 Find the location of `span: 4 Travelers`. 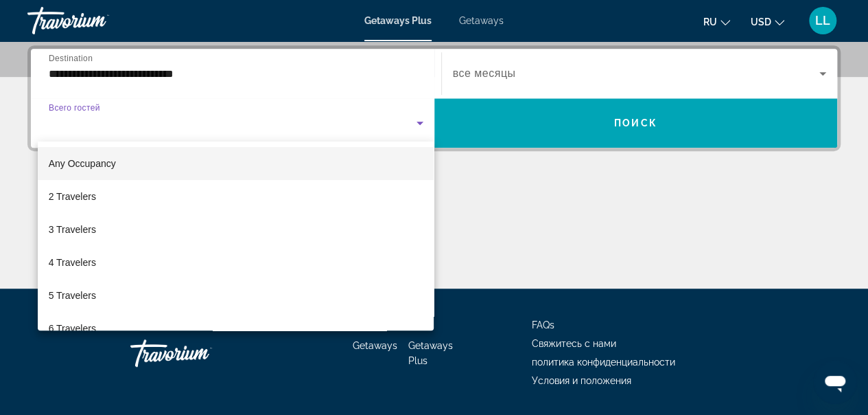

span: 4 Travelers is located at coordinates (72, 262).